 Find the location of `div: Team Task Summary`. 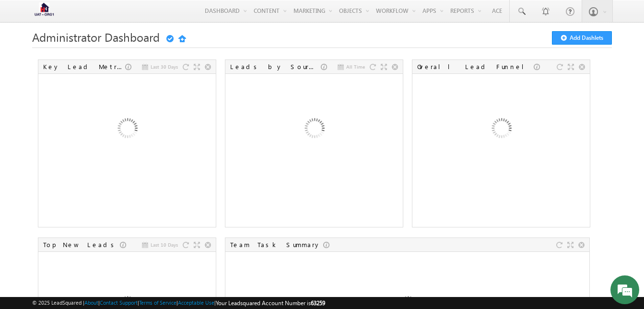

div: Team Task Summary is located at coordinates (277, 245).